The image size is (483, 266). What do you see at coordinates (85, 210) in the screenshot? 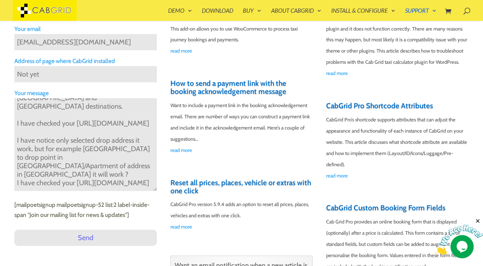
I see `p: [mailpoetsignup mailpoetsignup-52 list:2 label-inside-span "Join our mailing list for news & upda...` at bounding box center [85, 210].